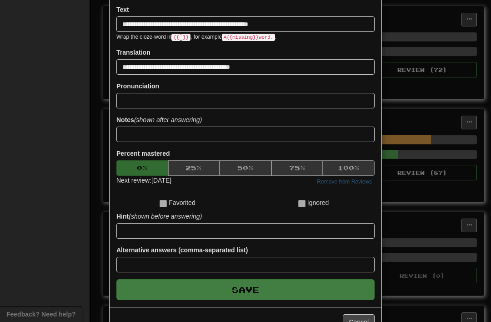 The height and width of the screenshot is (322, 491). Describe the element at coordinates (246, 168) in the screenshot. I see `div: Percent mastered` at that location.